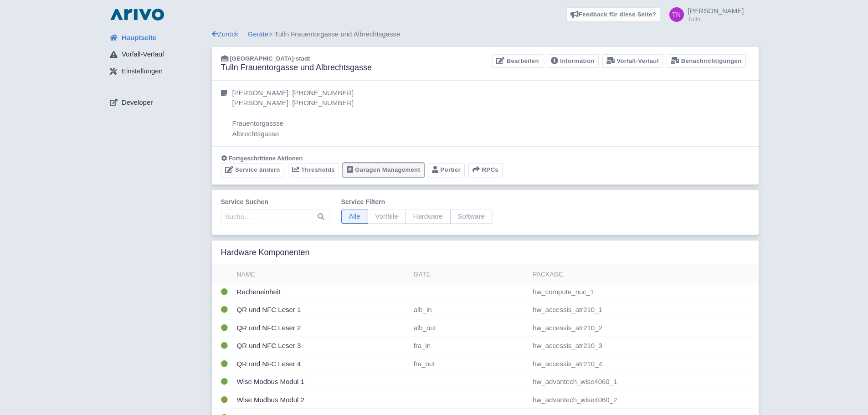 The height and width of the screenshot is (415, 868). Describe the element at coordinates (276, 201) in the screenshot. I see `label: Service suchen` at that location.